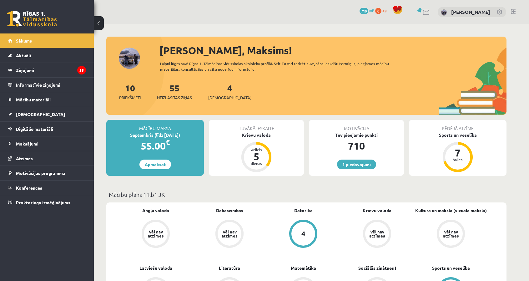  I want to click on div: Motivācija, so click(357, 126).